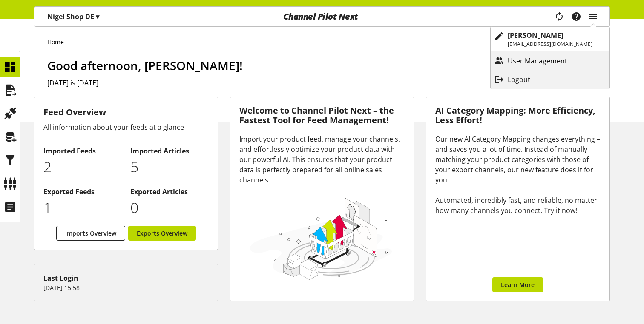 This screenshot has height=324, width=644. I want to click on h2: Imported Feeds, so click(82, 151).